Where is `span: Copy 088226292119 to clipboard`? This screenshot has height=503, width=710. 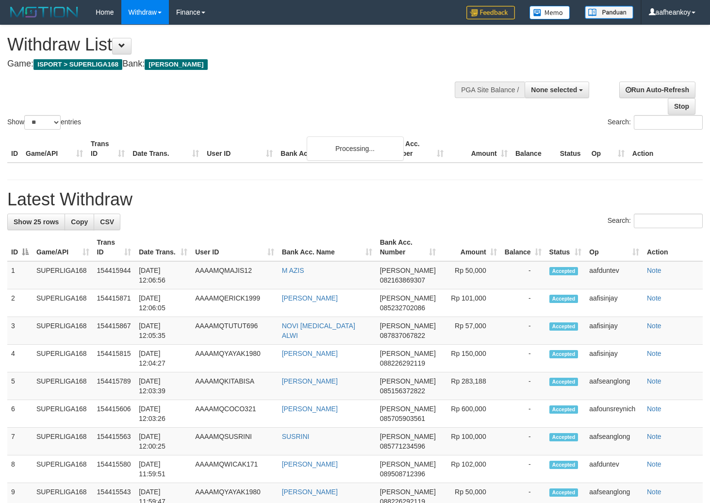 span: Copy 088226292119 to clipboard is located at coordinates (403, 363).